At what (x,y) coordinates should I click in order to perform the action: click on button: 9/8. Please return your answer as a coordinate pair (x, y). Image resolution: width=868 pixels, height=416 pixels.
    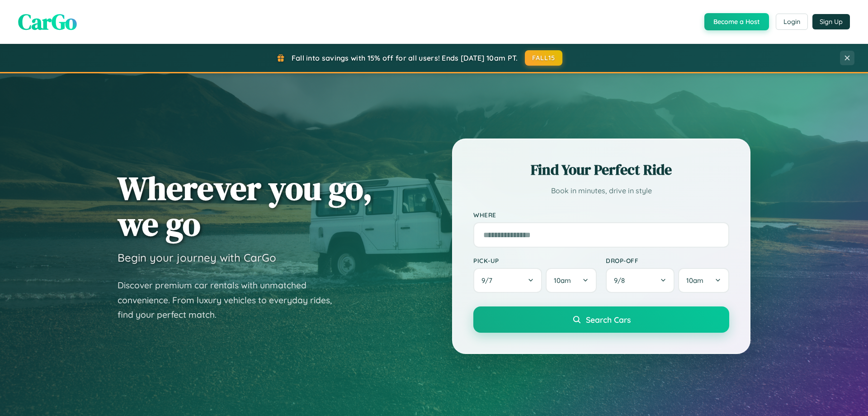
    Looking at the image, I should click on (640, 280).